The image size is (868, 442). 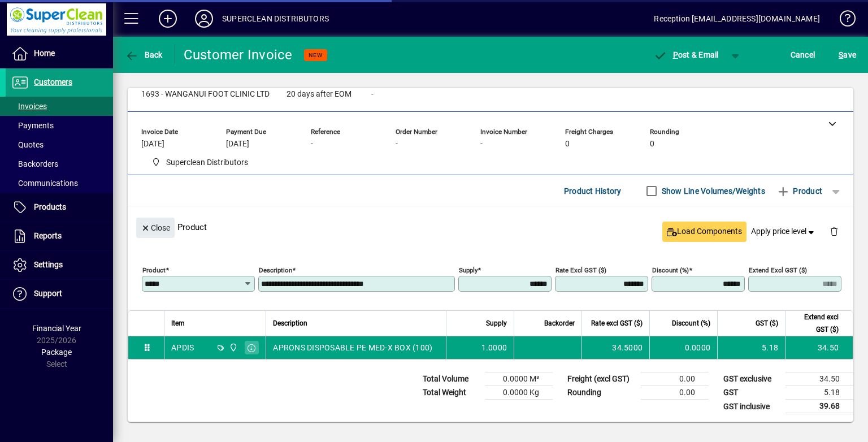 I want to click on a: Quotes, so click(x=59, y=145).